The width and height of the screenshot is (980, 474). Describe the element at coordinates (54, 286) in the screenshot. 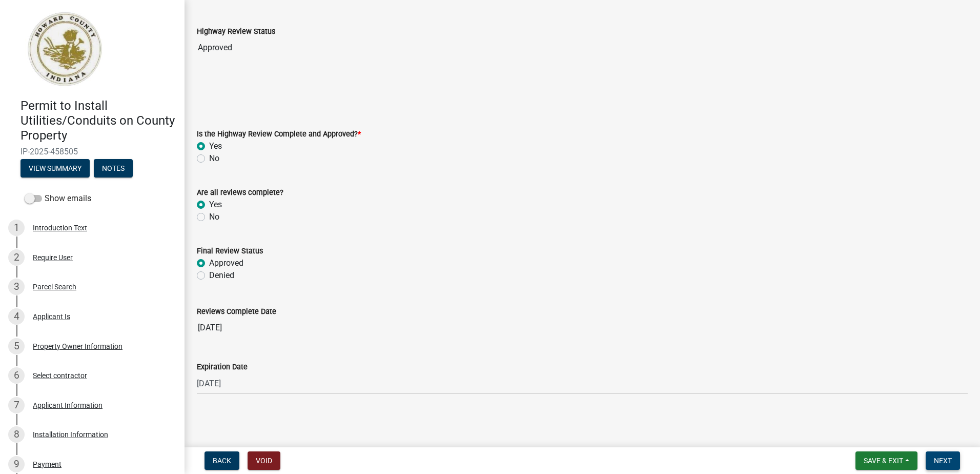

I see `div: Parcel Search` at that location.